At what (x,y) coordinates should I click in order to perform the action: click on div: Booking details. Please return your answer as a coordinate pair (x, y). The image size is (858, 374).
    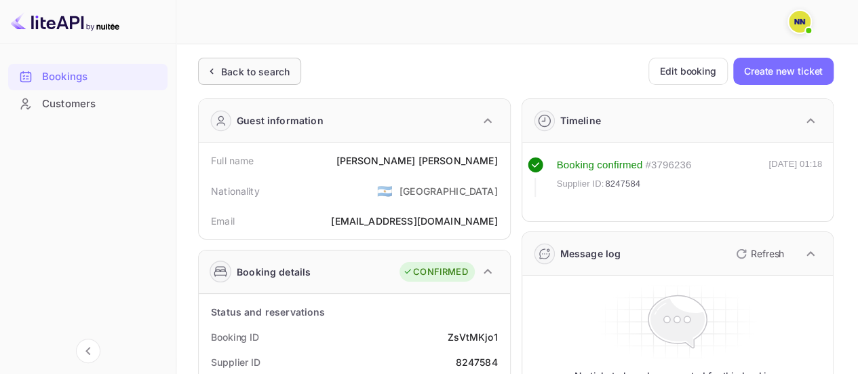
    Looking at the image, I should click on (273, 271).